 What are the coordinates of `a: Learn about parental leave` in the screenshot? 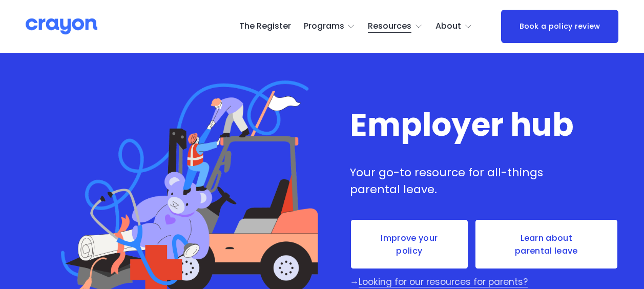 It's located at (546, 244).